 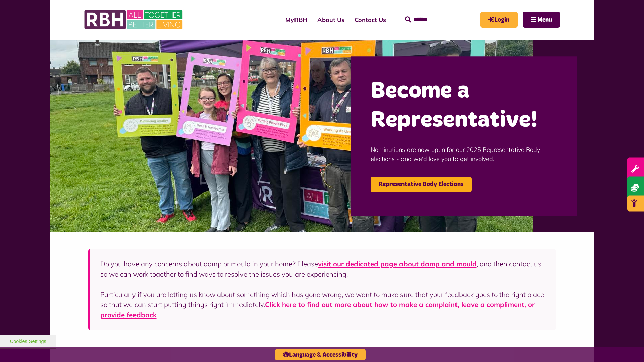 What do you see at coordinates (397, 264) in the screenshot?
I see `a: visit our dedicated page about damp and mould` at bounding box center [397, 264].